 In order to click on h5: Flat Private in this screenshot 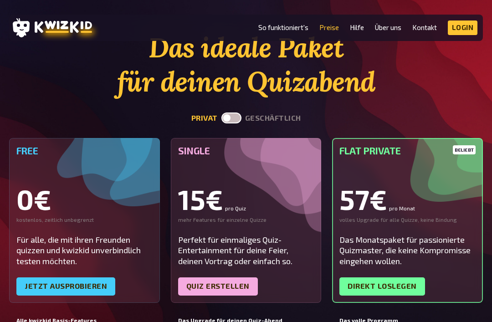, I will do `click(407, 151)`.